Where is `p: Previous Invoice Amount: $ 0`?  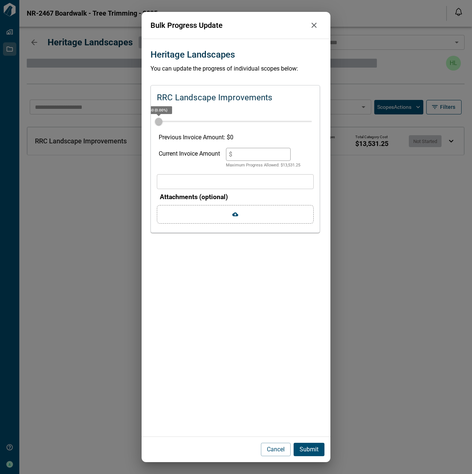
p: Previous Invoice Amount: $ 0 is located at coordinates (235, 137).